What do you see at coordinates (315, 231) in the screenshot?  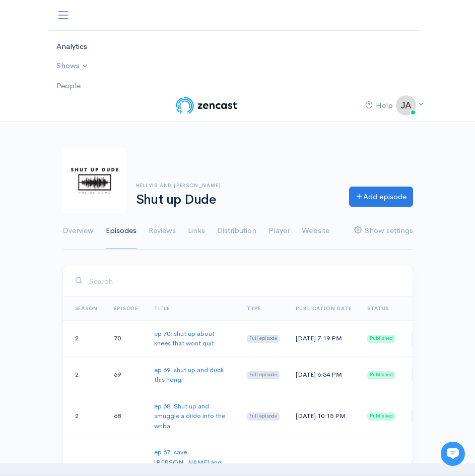 I see `a: Website` at bounding box center [315, 231].